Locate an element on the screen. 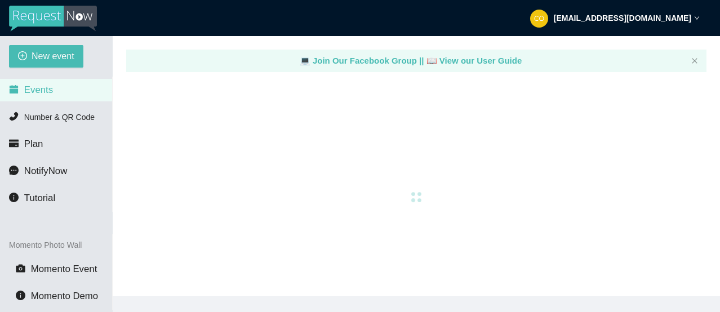 Image resolution: width=720 pixels, height=312 pixels. a: laptop Join Our Facebook Group || is located at coordinates (363, 60).